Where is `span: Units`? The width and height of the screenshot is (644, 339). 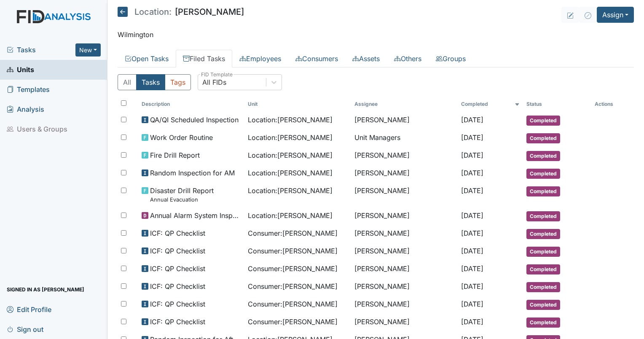
span: Units is located at coordinates (20, 69).